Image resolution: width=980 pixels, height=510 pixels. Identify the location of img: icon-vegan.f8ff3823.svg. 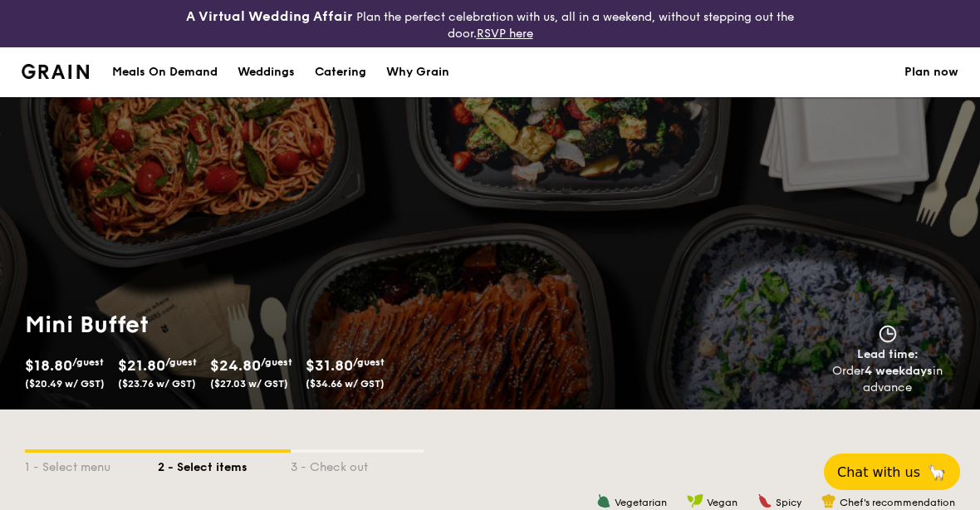
(695, 501).